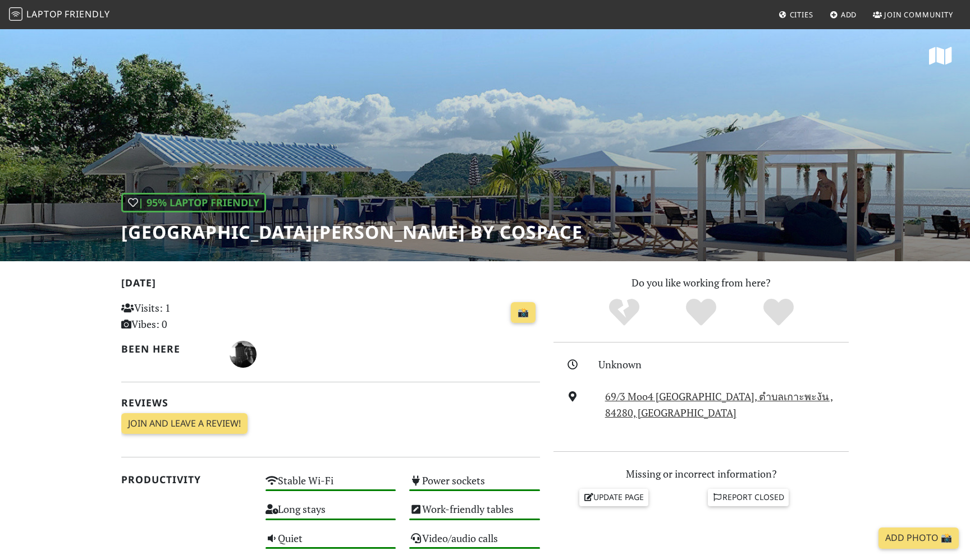 This screenshot has width=970, height=560. I want to click on p: Visits: 1 Vibes: 0, so click(186, 316).